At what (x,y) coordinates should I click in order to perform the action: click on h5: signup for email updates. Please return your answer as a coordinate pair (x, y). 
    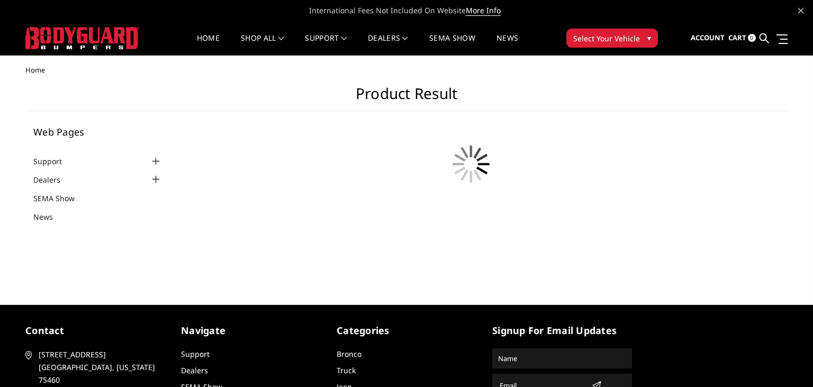
    Looking at the image, I should click on (562, 330).